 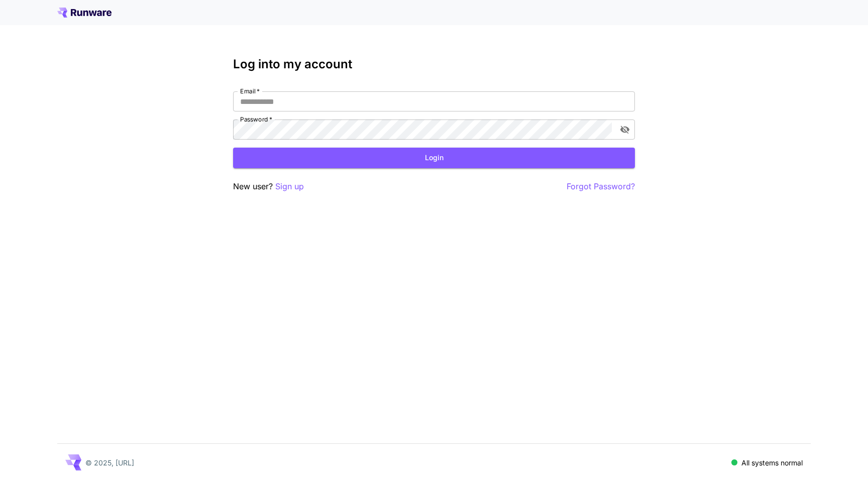 I want to click on label: Password, so click(x=256, y=119).